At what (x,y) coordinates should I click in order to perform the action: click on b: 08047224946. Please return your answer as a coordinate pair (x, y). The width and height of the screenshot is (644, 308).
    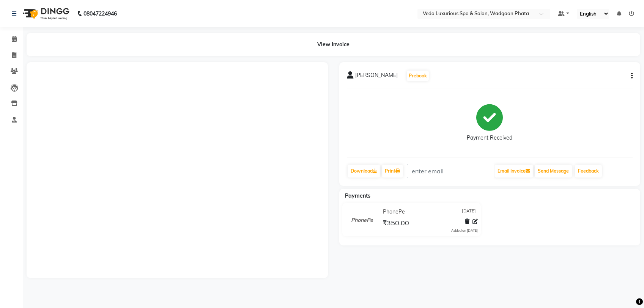
    Looking at the image, I should click on (100, 14).